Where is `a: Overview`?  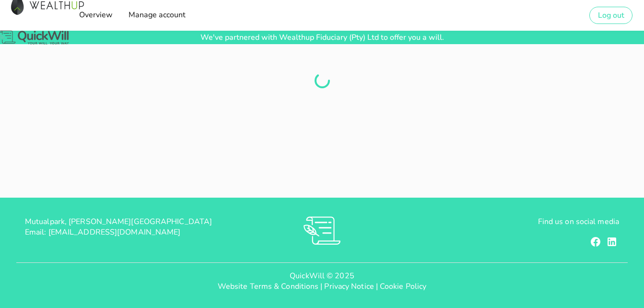
a: Overview is located at coordinates (95, 16).